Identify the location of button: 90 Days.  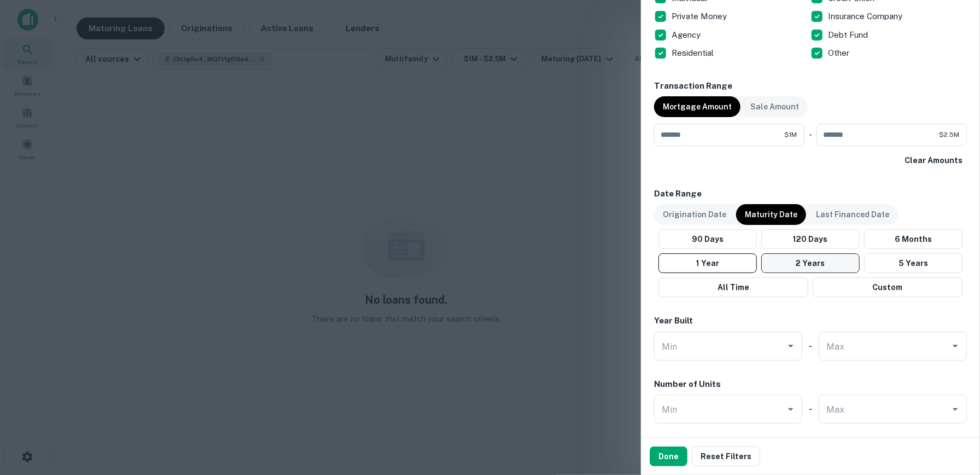
(708, 239).